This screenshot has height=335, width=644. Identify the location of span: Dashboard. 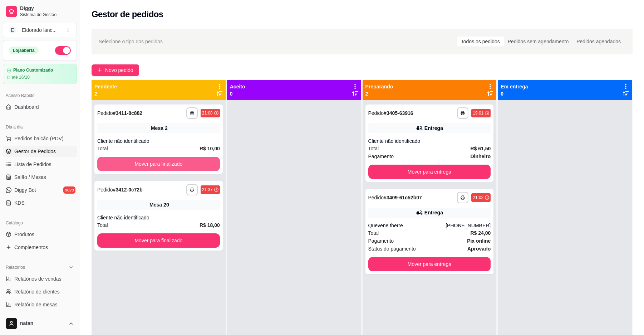
(26, 107).